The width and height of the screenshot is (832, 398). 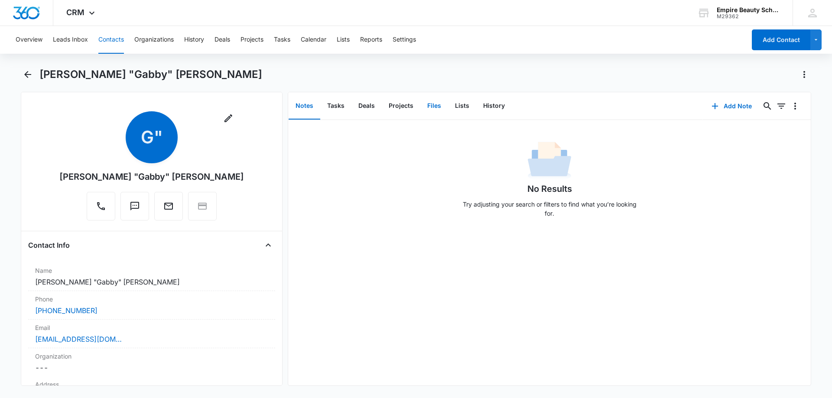 What do you see at coordinates (75, 12) in the screenshot?
I see `span: CRM` at bounding box center [75, 12].